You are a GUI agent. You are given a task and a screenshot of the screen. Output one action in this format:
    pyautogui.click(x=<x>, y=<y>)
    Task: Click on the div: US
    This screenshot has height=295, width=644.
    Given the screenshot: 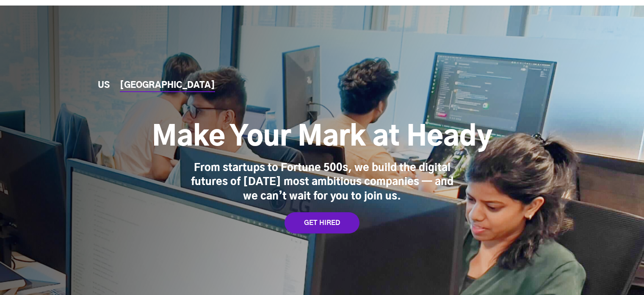 What is the action you would take?
    pyautogui.click(x=104, y=85)
    